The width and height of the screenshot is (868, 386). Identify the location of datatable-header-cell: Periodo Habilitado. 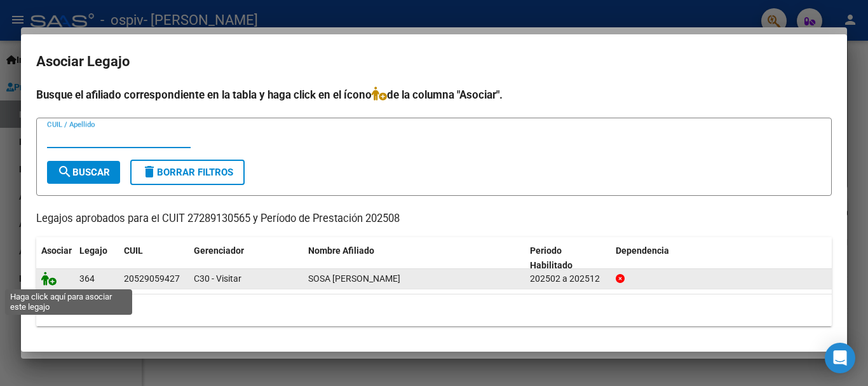
(567, 258).